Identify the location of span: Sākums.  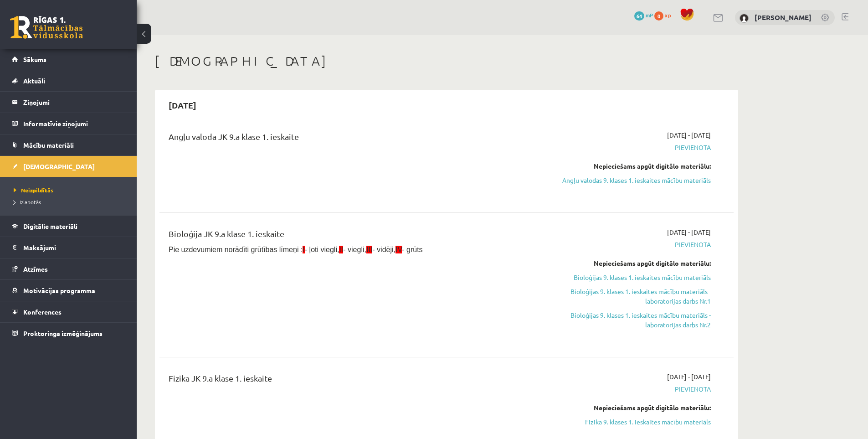
(35, 59).